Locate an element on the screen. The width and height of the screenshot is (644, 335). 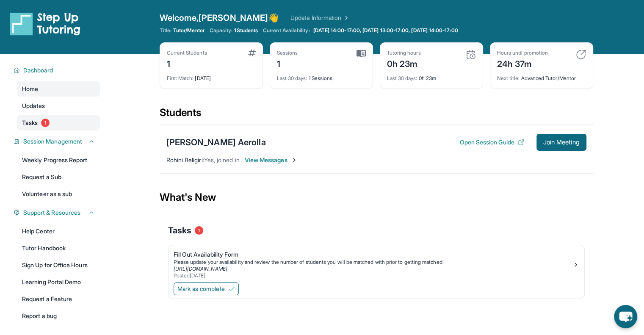
span: Home is located at coordinates (30, 89).